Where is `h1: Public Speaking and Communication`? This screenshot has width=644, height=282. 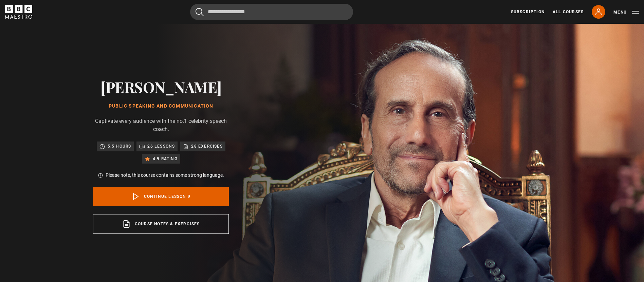 h1: Public Speaking and Communication is located at coordinates (161, 106).